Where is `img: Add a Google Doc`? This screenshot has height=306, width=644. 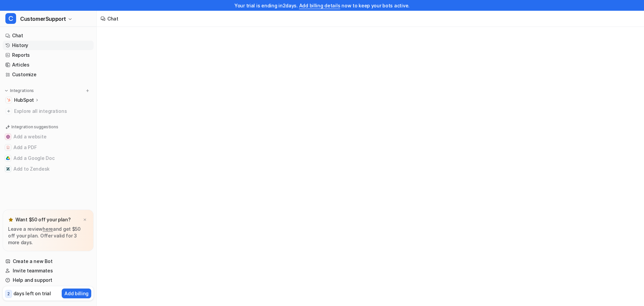 img: Add a Google Doc is located at coordinates (8, 158).